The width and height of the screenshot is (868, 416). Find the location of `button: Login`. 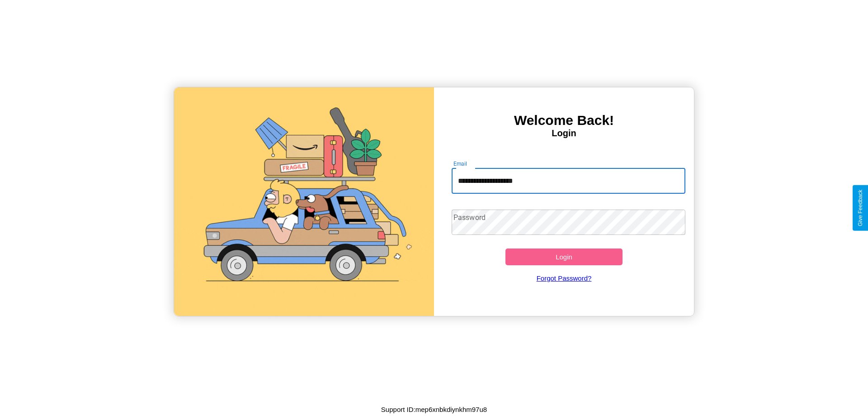

button: Login is located at coordinates (564, 257).